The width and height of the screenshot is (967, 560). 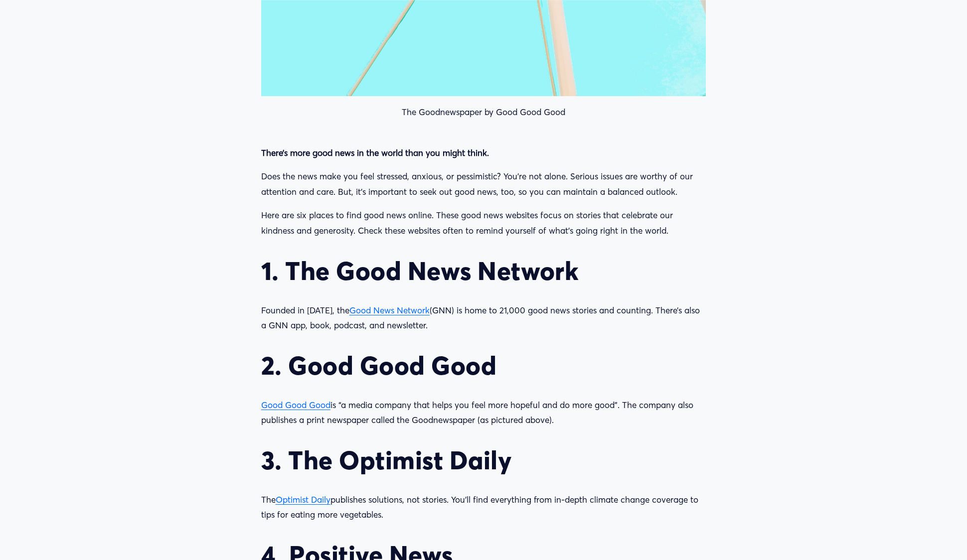 What do you see at coordinates (483, 507) in the screenshot?
I see `p: The publishes solutions, not stories. You’ll find everything from in-depth climate change coverag...` at bounding box center [483, 507].